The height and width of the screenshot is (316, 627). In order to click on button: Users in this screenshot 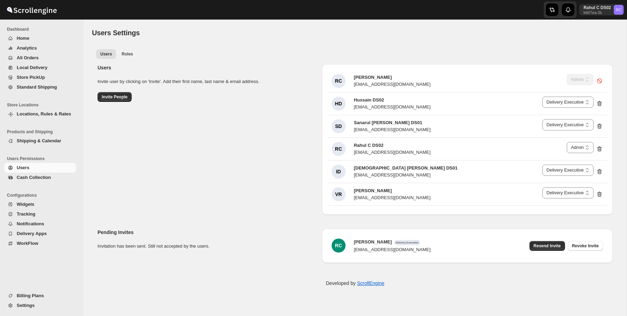, I will do `click(40, 168)`.